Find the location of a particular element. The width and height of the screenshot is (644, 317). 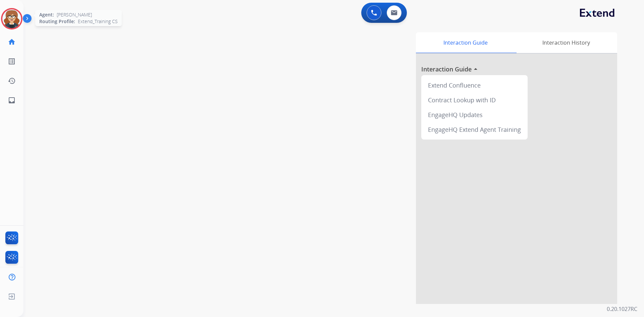

p: 0.20.1027RC is located at coordinates (622, 309).